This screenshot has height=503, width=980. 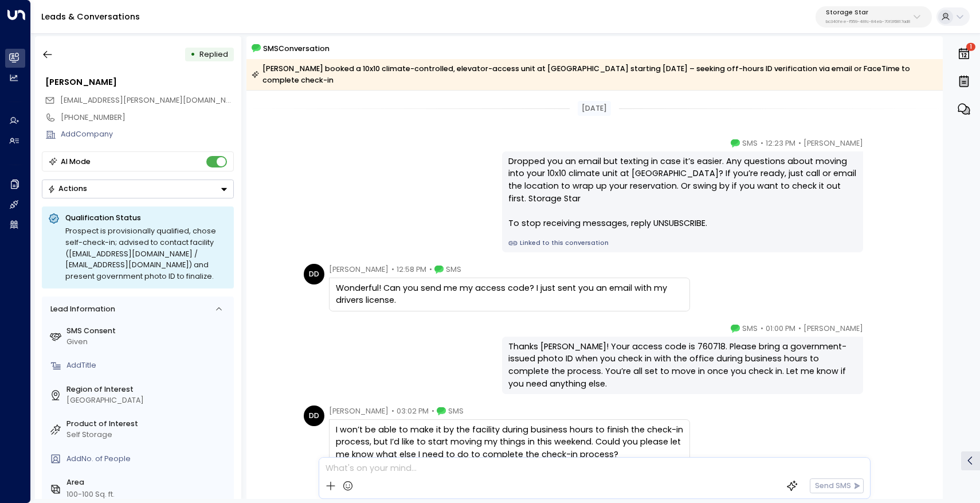 I want to click on span: Replied, so click(x=214, y=54).